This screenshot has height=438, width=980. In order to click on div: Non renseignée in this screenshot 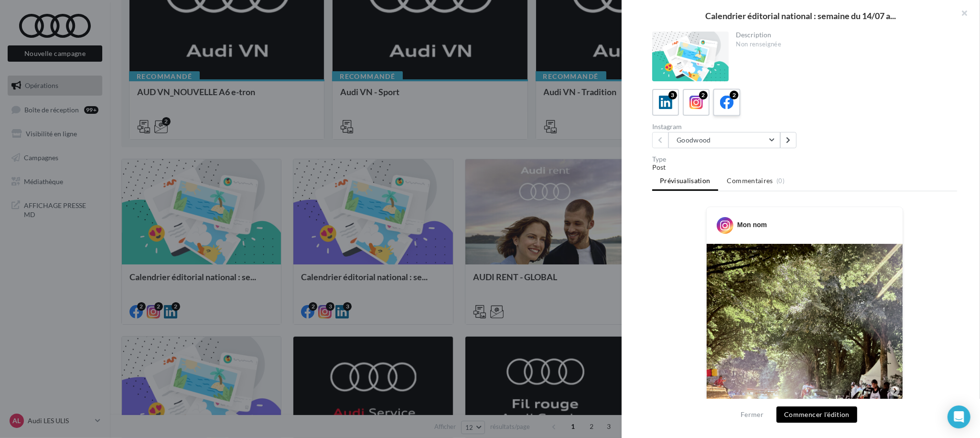, I will do `click(843, 45)`.